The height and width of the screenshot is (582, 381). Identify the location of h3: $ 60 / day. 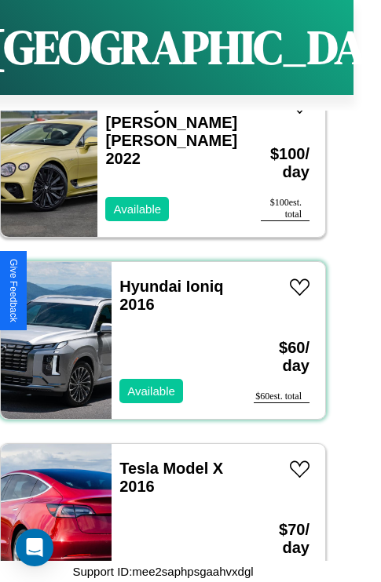
(281, 357).